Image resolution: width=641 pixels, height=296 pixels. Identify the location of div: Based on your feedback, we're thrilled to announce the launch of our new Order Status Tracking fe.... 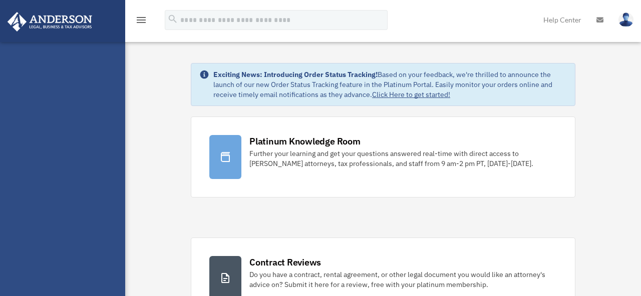
(390, 85).